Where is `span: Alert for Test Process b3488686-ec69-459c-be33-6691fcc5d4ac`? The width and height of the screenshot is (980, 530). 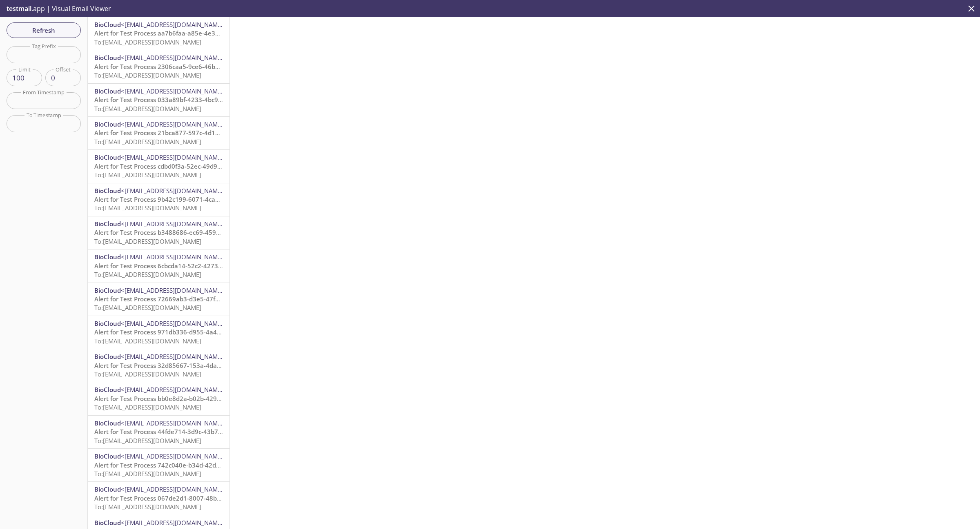 span: Alert for Test Process b3488686-ec69-459c-be33-6691fcc5d4ac is located at coordinates (186, 233).